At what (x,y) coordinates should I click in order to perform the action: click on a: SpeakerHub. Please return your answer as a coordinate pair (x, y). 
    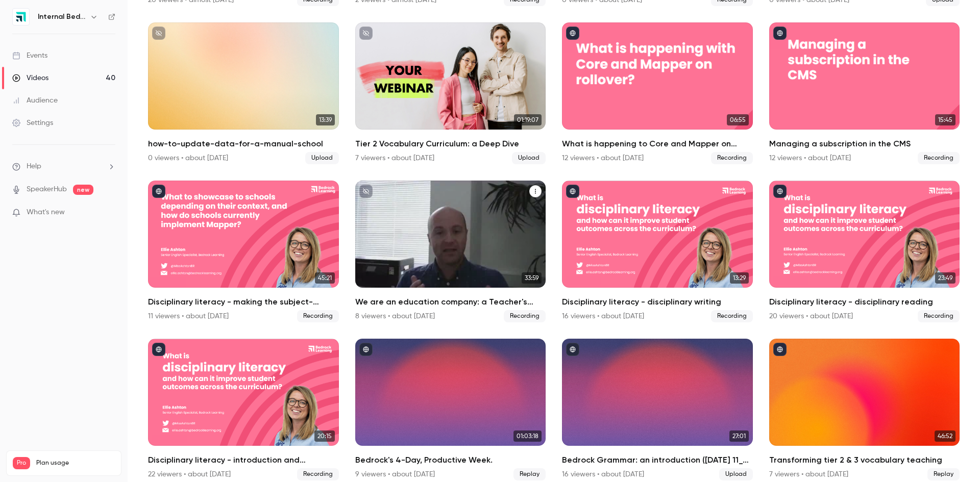
    Looking at the image, I should click on (47, 189).